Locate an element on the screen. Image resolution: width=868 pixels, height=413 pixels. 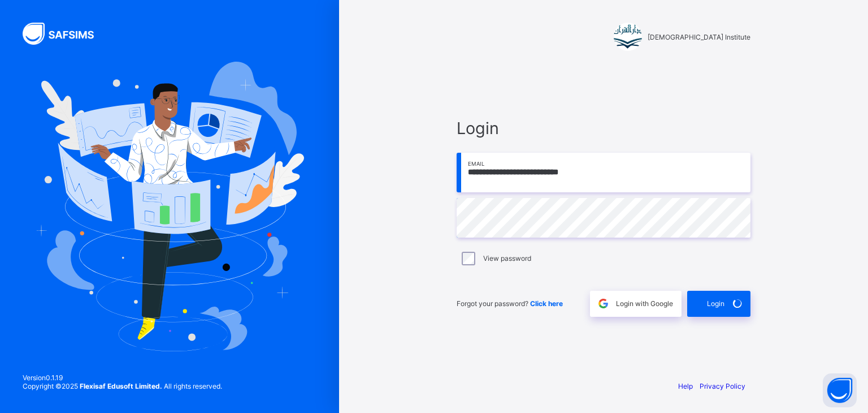
img: SAFSIMS Logo is located at coordinates (65, 33).